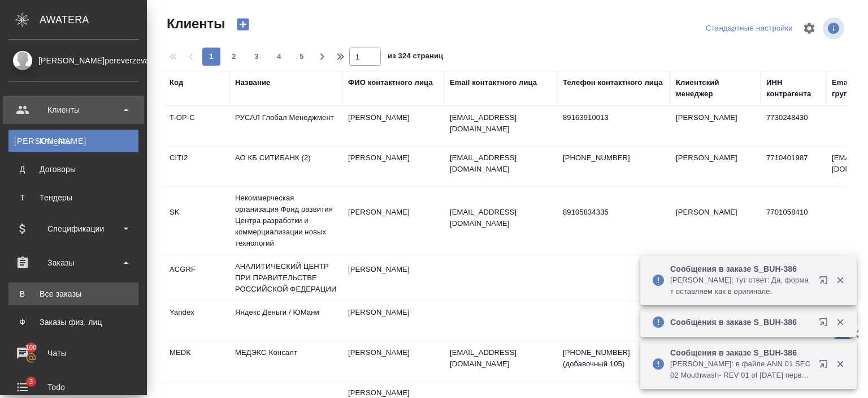  What do you see at coordinates (74, 387) in the screenshot?
I see `div: Todo` at bounding box center [74, 387].